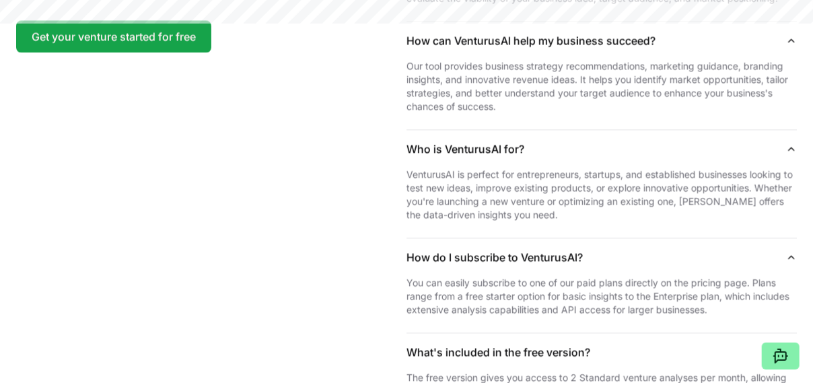  I want to click on p: Our tool provides business strategy recommendations, marketing guidance, branding insights, and i..., so click(602, 86).